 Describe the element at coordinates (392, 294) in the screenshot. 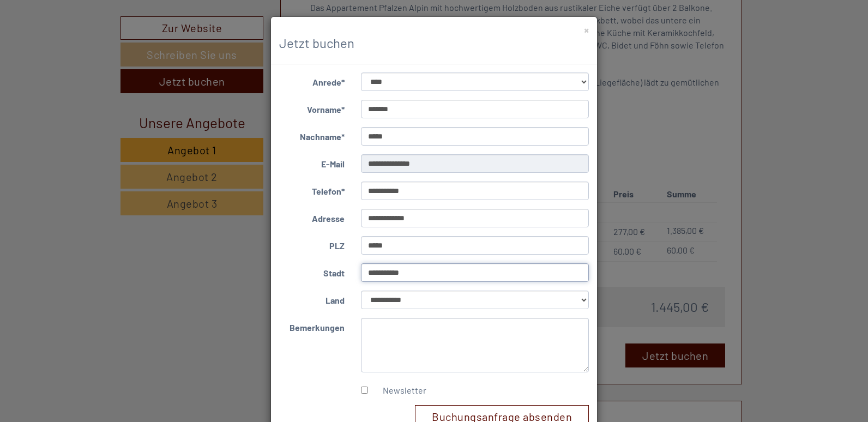

I see `button: Senden` at that location.